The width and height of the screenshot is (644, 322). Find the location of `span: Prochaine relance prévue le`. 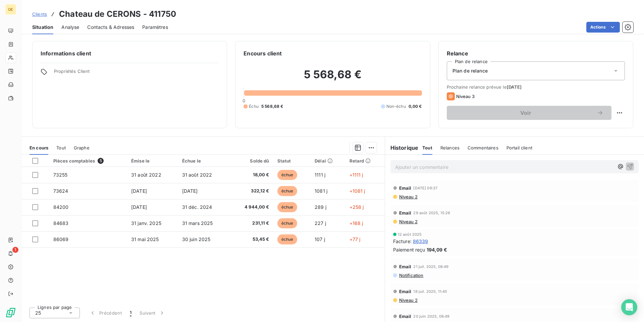

span: Prochaine relance prévue le is located at coordinates (536, 87).